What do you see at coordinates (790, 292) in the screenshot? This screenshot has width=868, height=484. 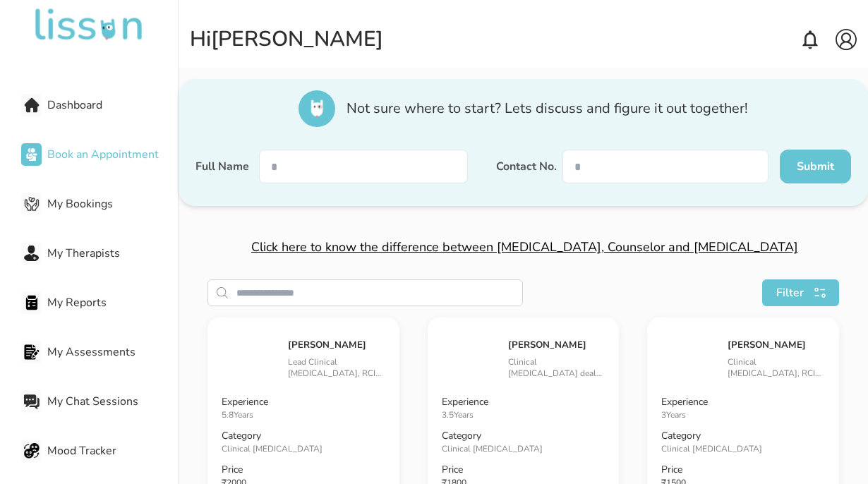 I see `span: Filter` at bounding box center [790, 292].